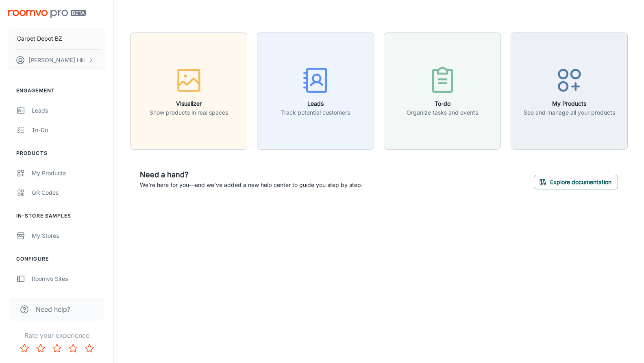  What do you see at coordinates (576, 182) in the screenshot?
I see `button: Explore documentation` at bounding box center [576, 182].